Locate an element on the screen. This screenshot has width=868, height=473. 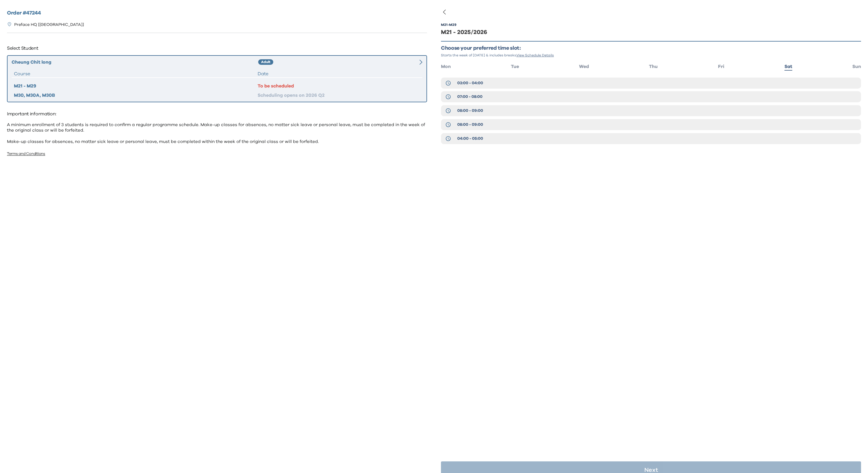
span: Sat is located at coordinates (788, 66).